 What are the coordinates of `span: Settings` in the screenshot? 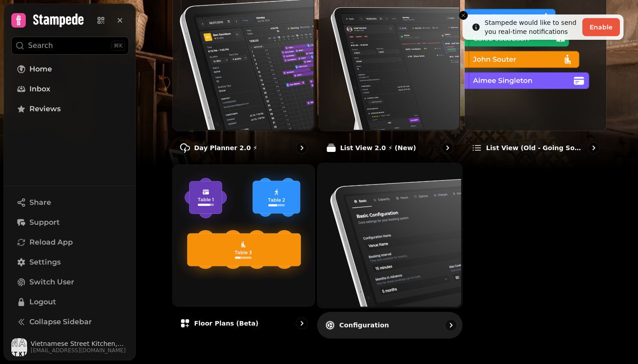 It's located at (45, 262).